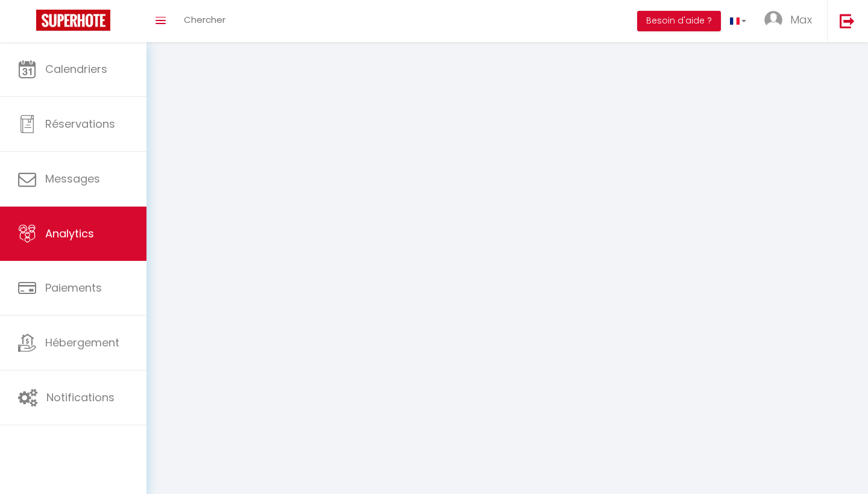  What do you see at coordinates (204, 20) in the screenshot?
I see `span: Chercher` at bounding box center [204, 20].